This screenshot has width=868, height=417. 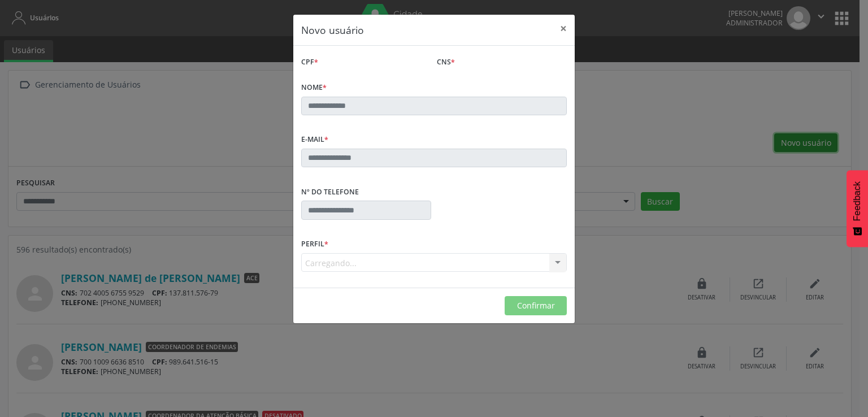 I want to click on label: Nome, so click(x=313, y=87).